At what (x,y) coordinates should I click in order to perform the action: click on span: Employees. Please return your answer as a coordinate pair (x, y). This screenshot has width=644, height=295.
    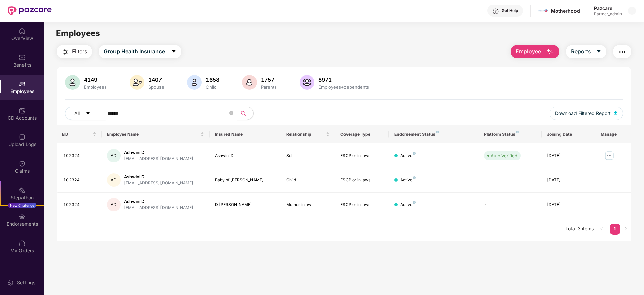
    Looking at the image, I should click on (78, 33).